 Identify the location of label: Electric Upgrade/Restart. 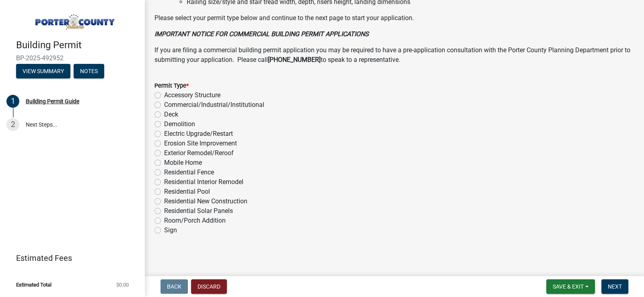
(198, 134).